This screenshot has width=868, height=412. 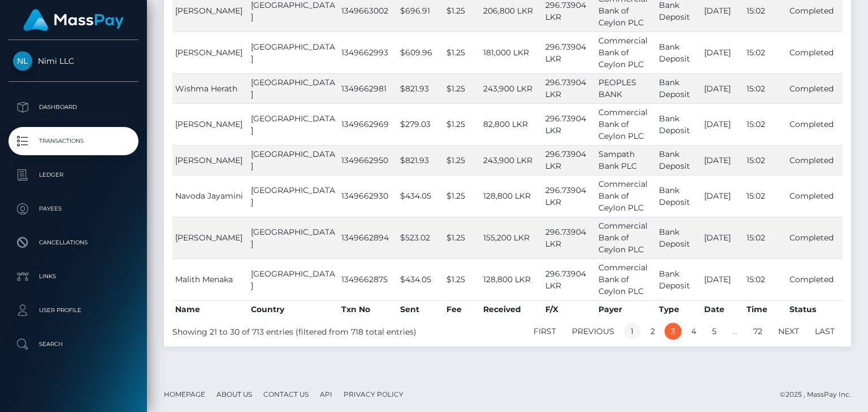 I want to click on td: 1349662969, so click(x=368, y=124).